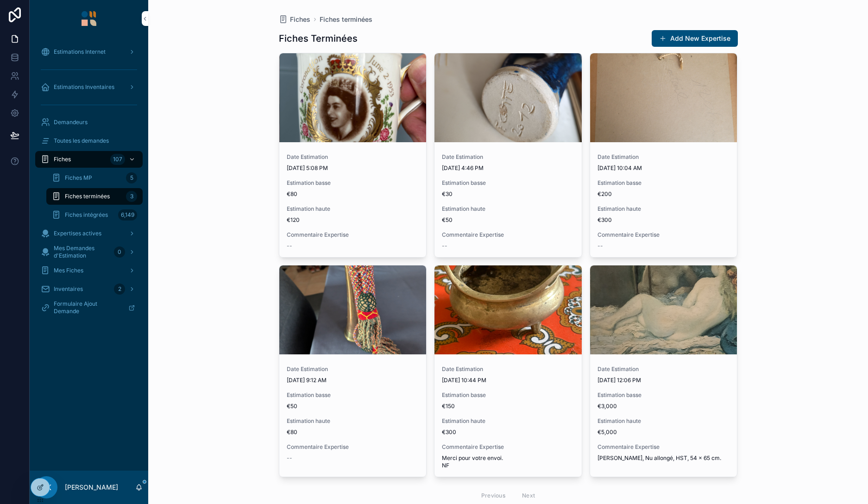 This screenshot has height=504, width=868. I want to click on span: €3,000, so click(664, 406).